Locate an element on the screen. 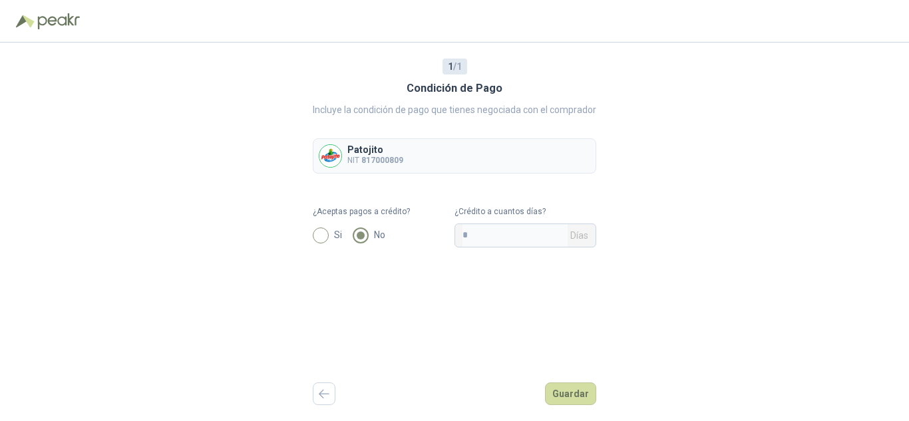 The width and height of the screenshot is (909, 421). b: 1 is located at coordinates (450, 67).